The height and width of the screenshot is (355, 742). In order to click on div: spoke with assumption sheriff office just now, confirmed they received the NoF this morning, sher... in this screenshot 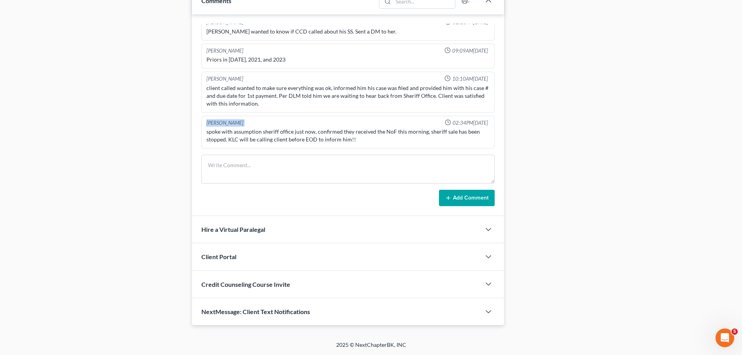, I will do `click(348, 136)`.